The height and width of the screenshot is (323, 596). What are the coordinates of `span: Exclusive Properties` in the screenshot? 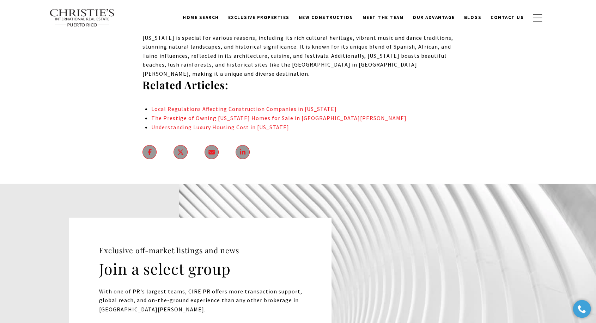 It's located at (259, 17).